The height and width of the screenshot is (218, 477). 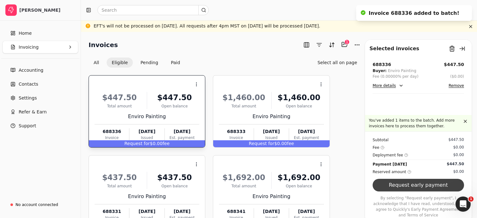 I want to click on a: Contacts, so click(x=40, y=84).